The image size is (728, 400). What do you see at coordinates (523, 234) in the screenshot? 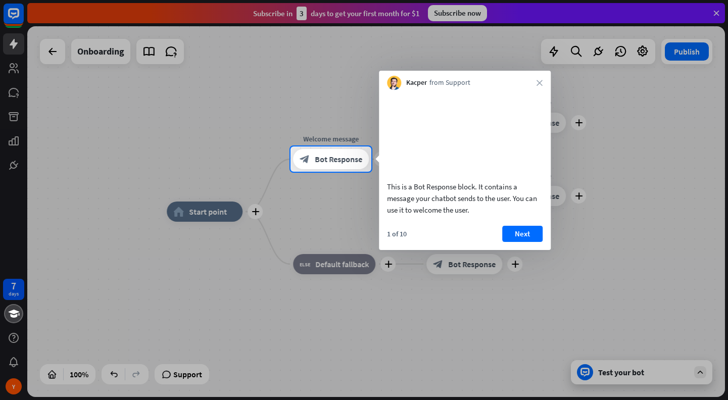
I see `button: Next` at bounding box center [523, 234].